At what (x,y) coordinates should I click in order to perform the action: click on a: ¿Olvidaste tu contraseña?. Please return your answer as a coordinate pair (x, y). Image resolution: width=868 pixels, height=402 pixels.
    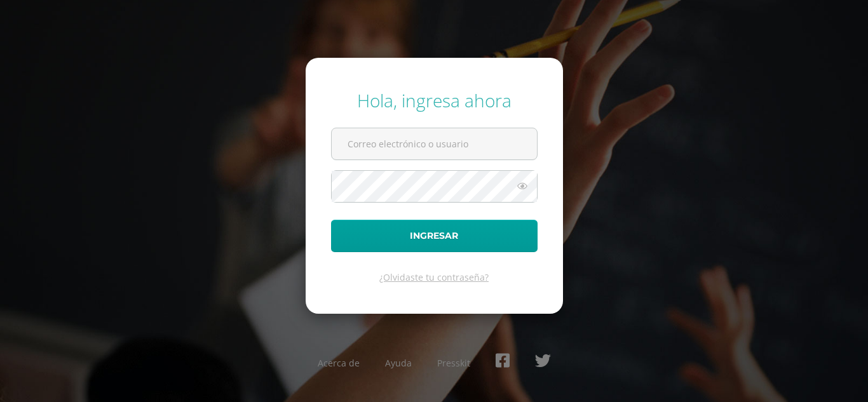
    Looking at the image, I should click on (434, 277).